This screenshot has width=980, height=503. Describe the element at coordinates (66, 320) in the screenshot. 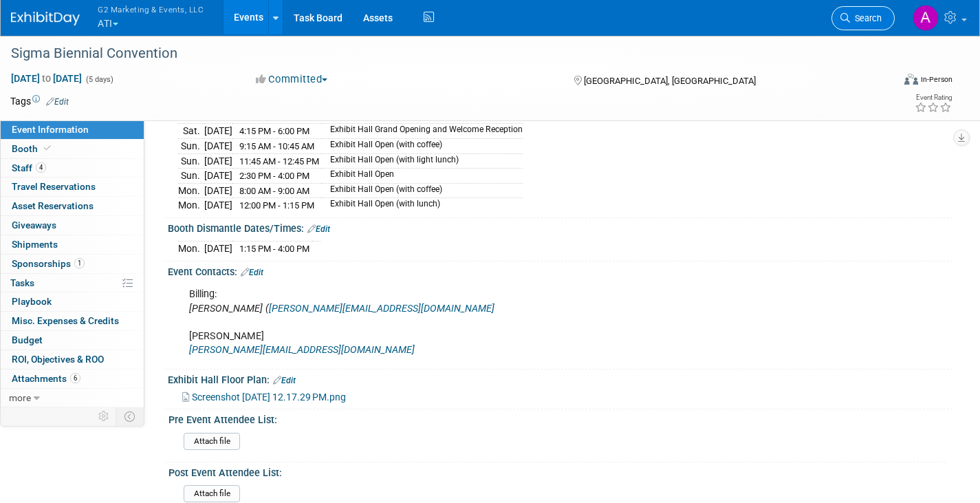

I see `span: Misc. Expenses & Credits` at that location.